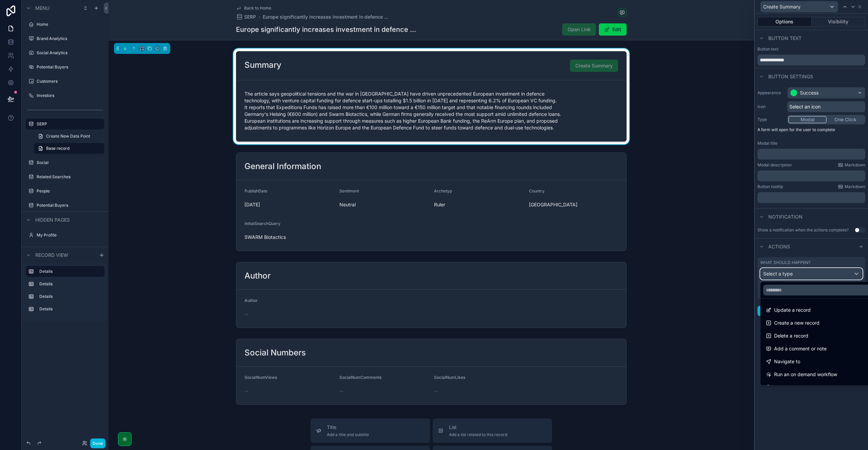 This screenshot has height=450, width=868. I want to click on a: Europe significantly increases investment in defence ..., so click(325, 17).